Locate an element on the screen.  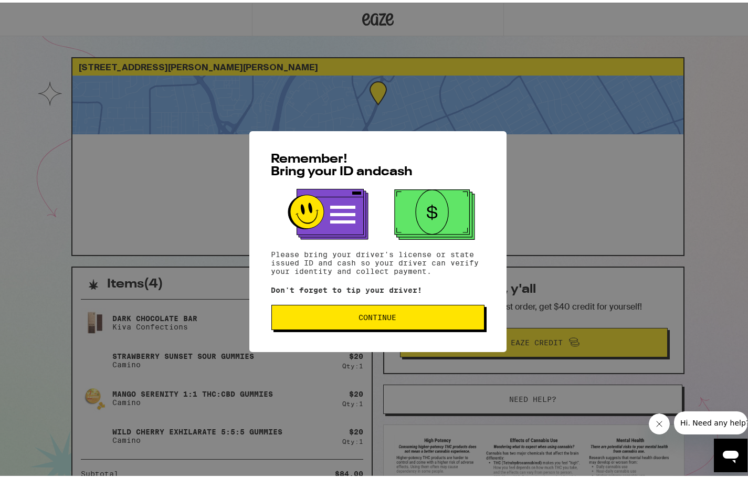
p: Please bring your driver's license or state issued ID and cash so your driver can verify your ide... is located at coordinates (378, 260).